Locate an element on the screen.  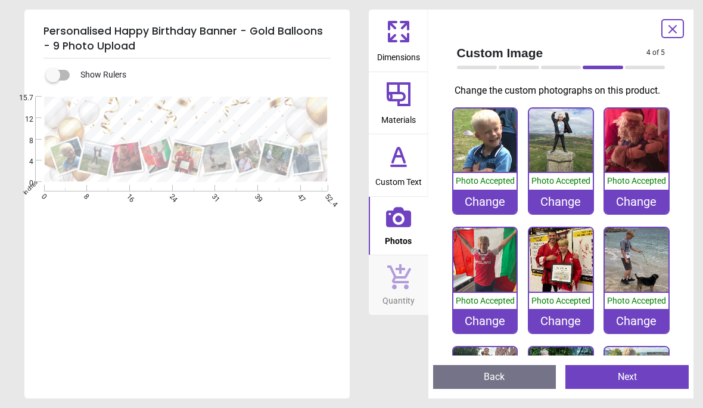
span: 4 is located at coordinates (22, 162).